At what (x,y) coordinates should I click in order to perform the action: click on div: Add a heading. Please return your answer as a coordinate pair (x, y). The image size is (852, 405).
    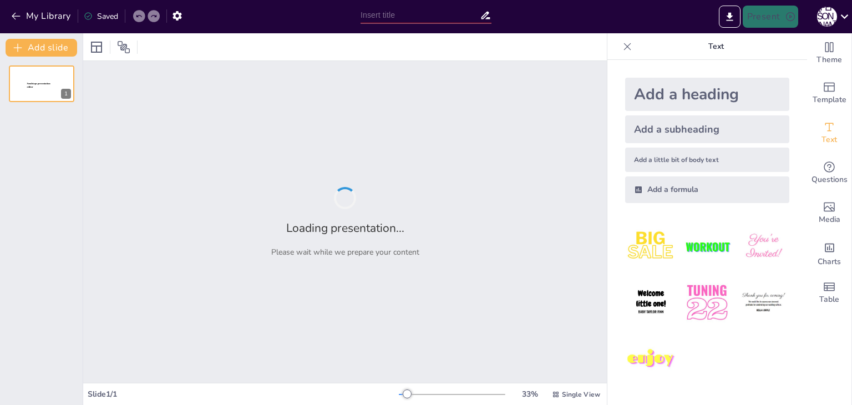
    Looking at the image, I should click on (707, 94).